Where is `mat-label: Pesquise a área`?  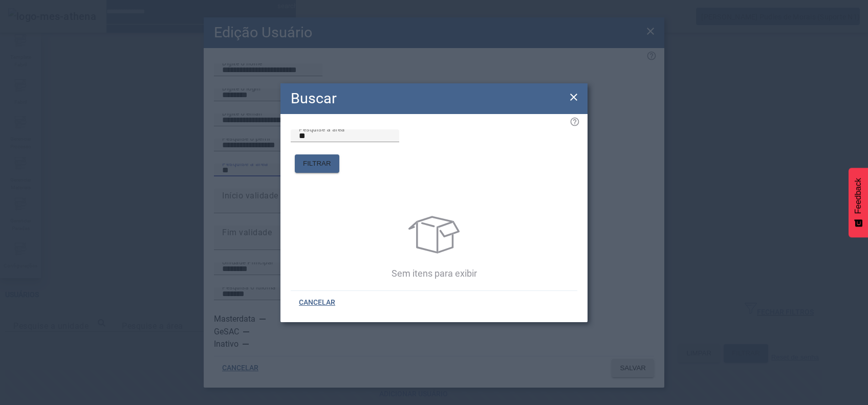 mat-label: Pesquise a área is located at coordinates (322, 129).